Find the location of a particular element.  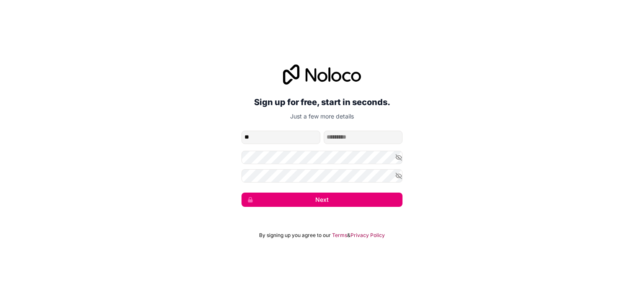

p: Just a few more details is located at coordinates (322, 116).